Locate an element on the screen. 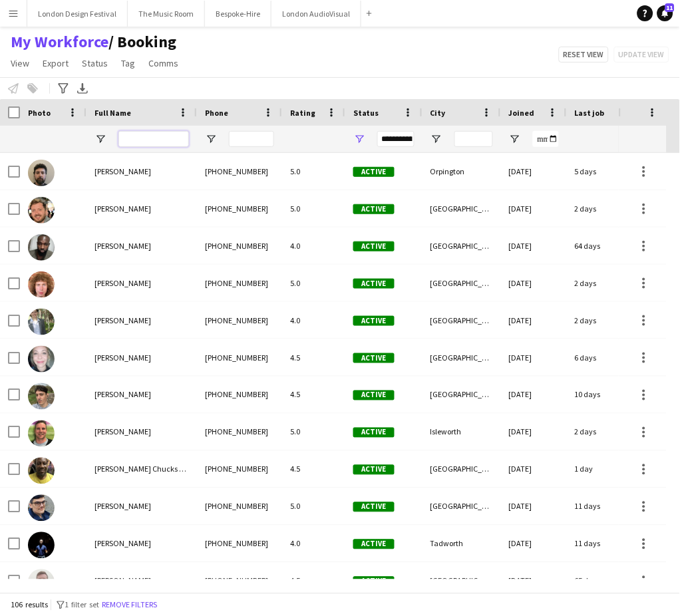 The image size is (680, 616). a: Comms is located at coordinates (163, 63).